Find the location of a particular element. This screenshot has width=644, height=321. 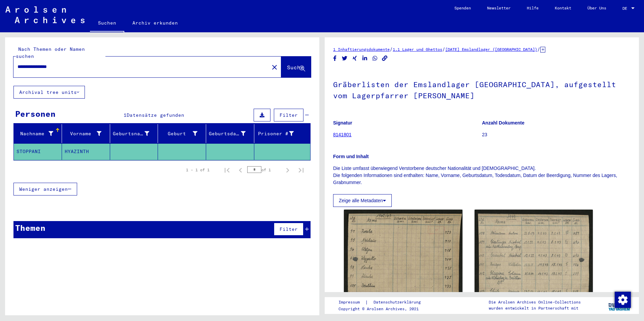

a: 1.1 Lager und Ghettos is located at coordinates (417, 49).